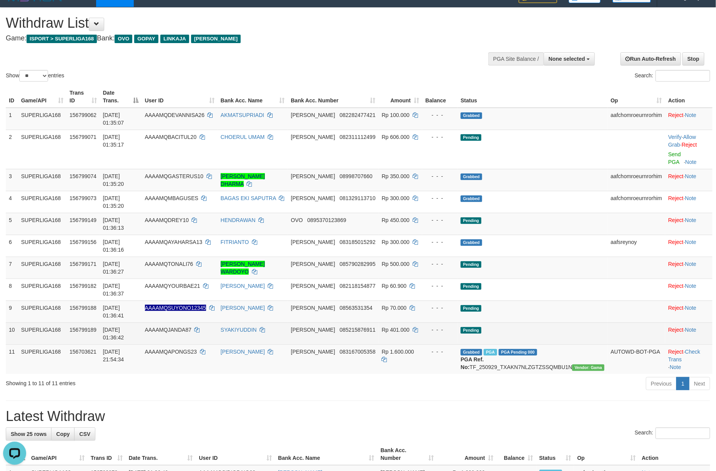 The height and width of the screenshot is (471, 716). What do you see at coordinates (693, 59) in the screenshot?
I see `a: Stop` at bounding box center [693, 59].